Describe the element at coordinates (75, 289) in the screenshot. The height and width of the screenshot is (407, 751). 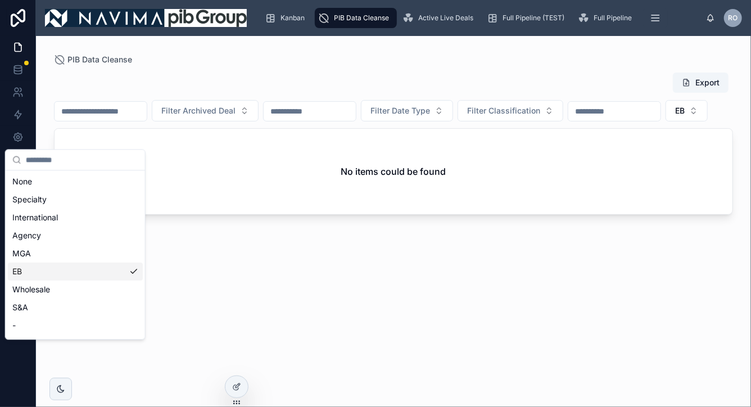
I see `div: Wholesale` at that location.